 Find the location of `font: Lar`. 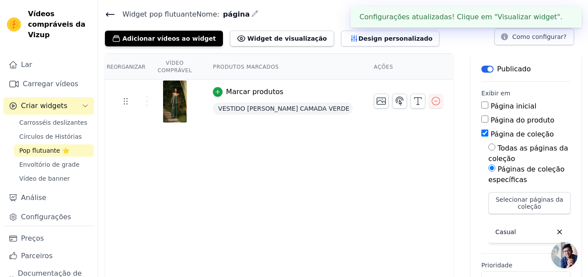

font: Lar is located at coordinates (26, 64).